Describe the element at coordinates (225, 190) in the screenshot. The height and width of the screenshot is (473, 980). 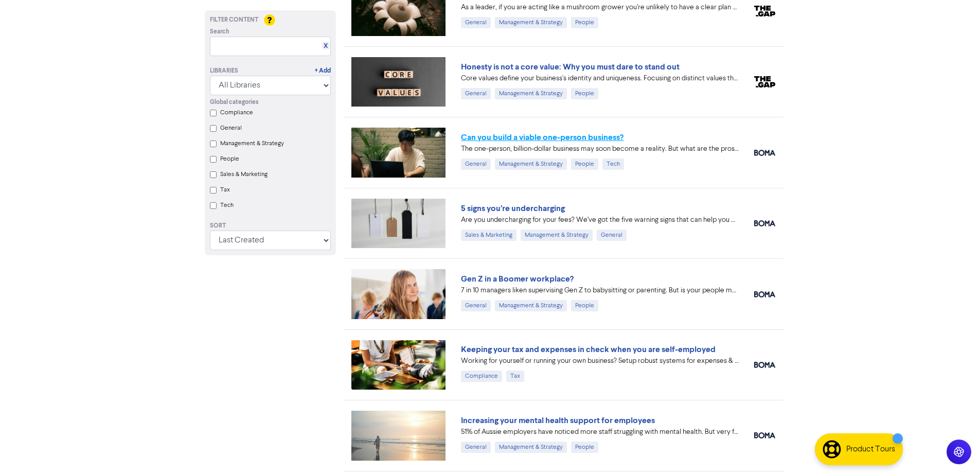
I see `label: Tax` at that location.